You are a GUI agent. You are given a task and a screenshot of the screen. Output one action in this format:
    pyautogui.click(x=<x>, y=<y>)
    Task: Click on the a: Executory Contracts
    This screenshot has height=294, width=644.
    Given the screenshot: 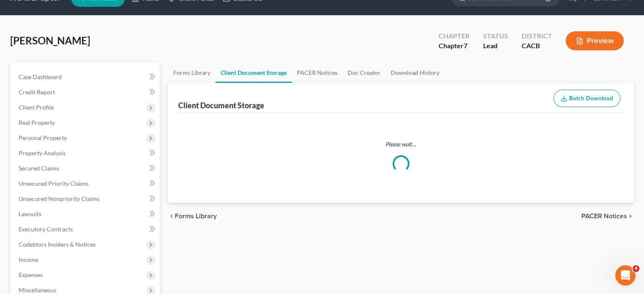 What is the action you would take?
    pyautogui.click(x=85, y=229)
    